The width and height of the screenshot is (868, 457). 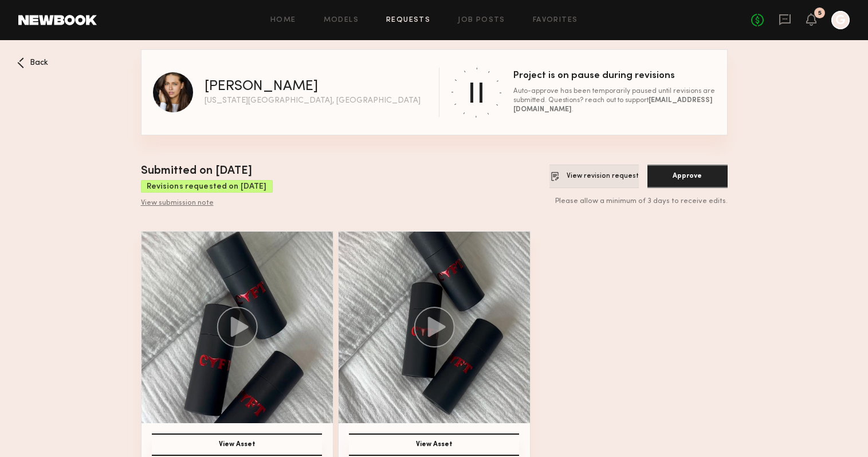 What do you see at coordinates (614, 76) in the screenshot?
I see `div: Project is on pause during revisions` at bounding box center [614, 76].